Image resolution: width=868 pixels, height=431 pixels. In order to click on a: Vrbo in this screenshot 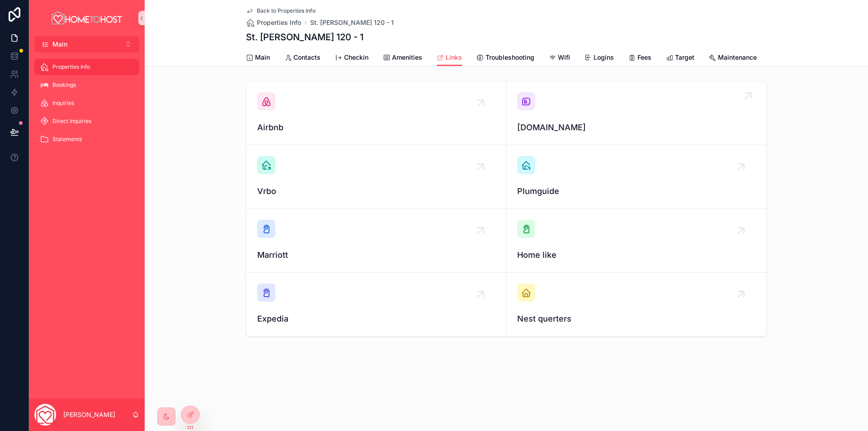, I will do `click(376, 177)`.